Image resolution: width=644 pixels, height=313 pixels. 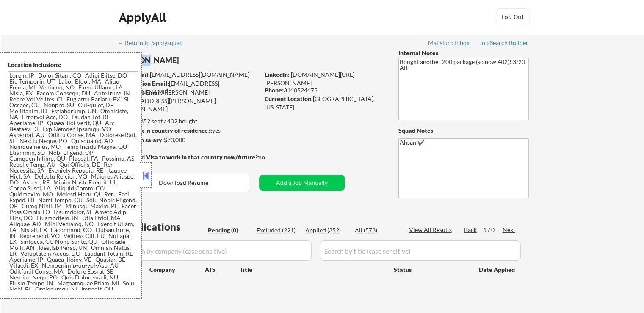 What do you see at coordinates (313, 269) in the screenshot?
I see `div: Title` at bounding box center [313, 269].